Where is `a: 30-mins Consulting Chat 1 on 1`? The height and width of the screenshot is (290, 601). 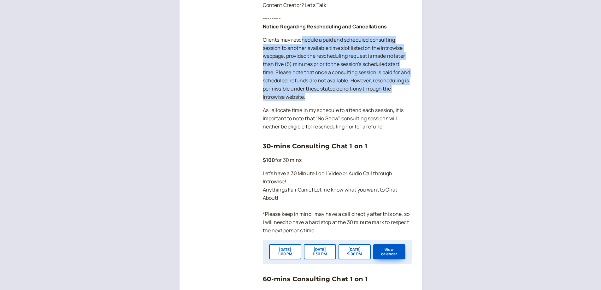
a: 30-mins Consulting Chat 1 on 1 is located at coordinates (315, 146).